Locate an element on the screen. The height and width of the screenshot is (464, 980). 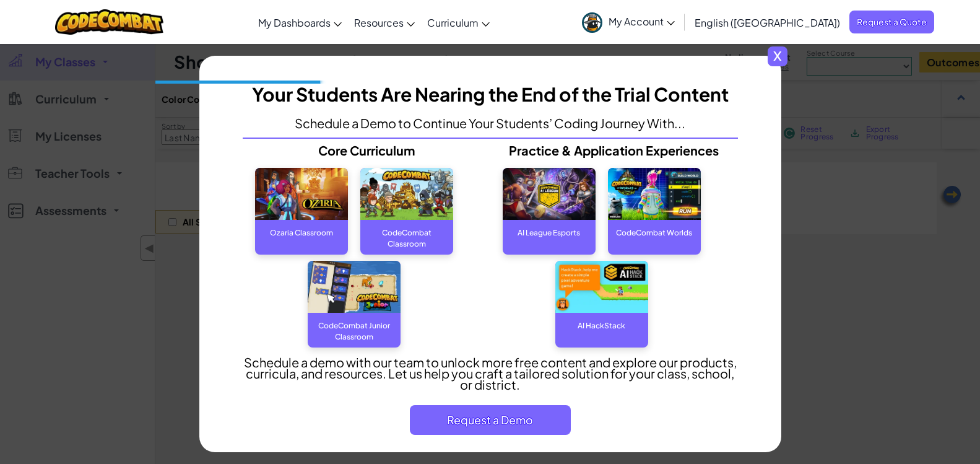
img: CodeCombat logo is located at coordinates (109, 22).